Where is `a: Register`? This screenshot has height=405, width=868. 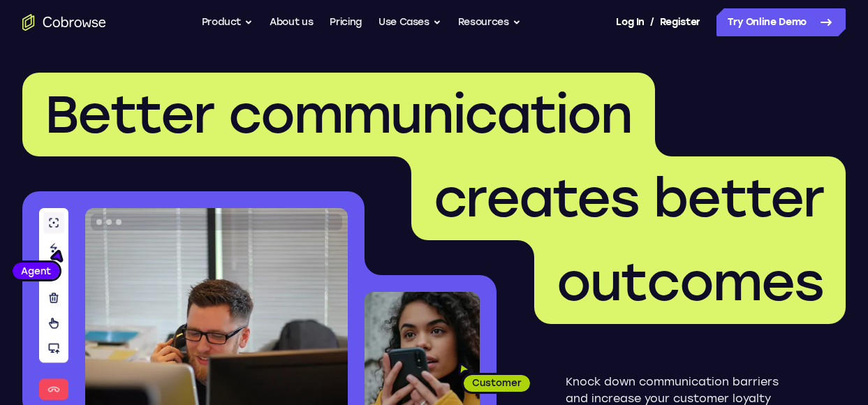 a: Register is located at coordinates (680, 23).